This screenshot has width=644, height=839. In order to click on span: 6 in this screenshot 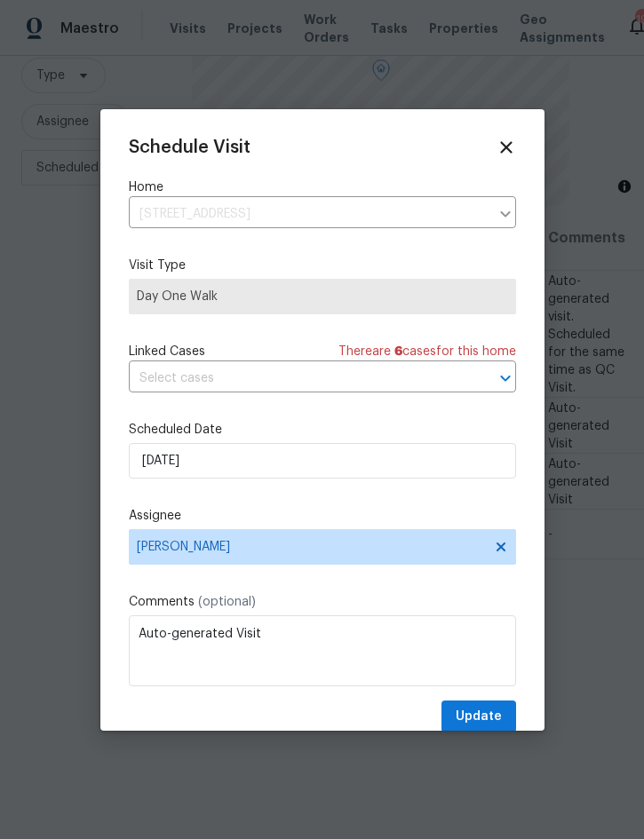, I will do `click(398, 352)`.